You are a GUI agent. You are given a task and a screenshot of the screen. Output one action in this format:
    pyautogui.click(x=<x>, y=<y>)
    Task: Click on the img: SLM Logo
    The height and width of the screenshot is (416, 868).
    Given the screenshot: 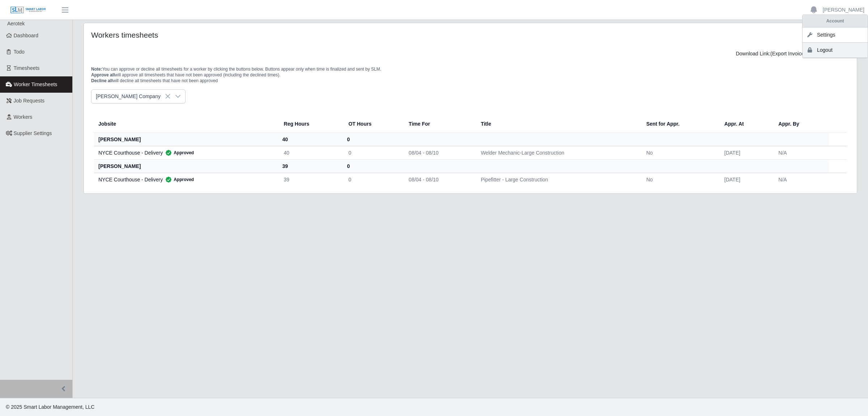 What is the action you would take?
    pyautogui.click(x=28, y=10)
    